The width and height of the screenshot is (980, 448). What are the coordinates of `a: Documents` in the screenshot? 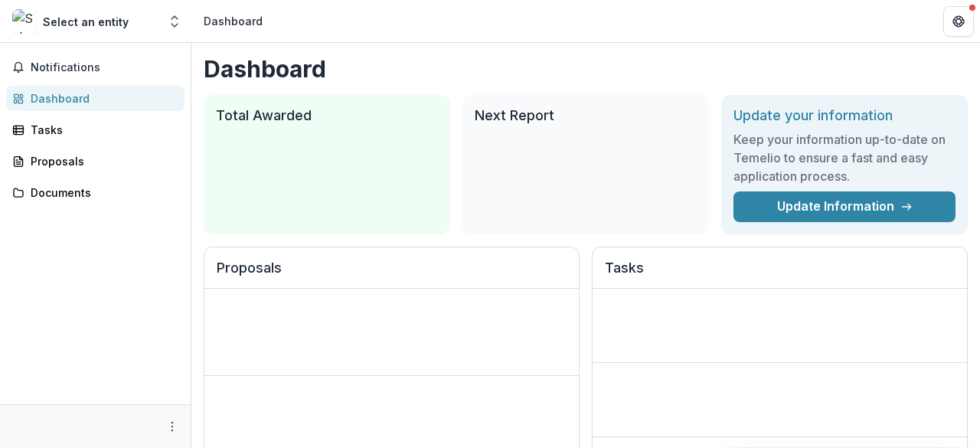 It's located at (95, 192).